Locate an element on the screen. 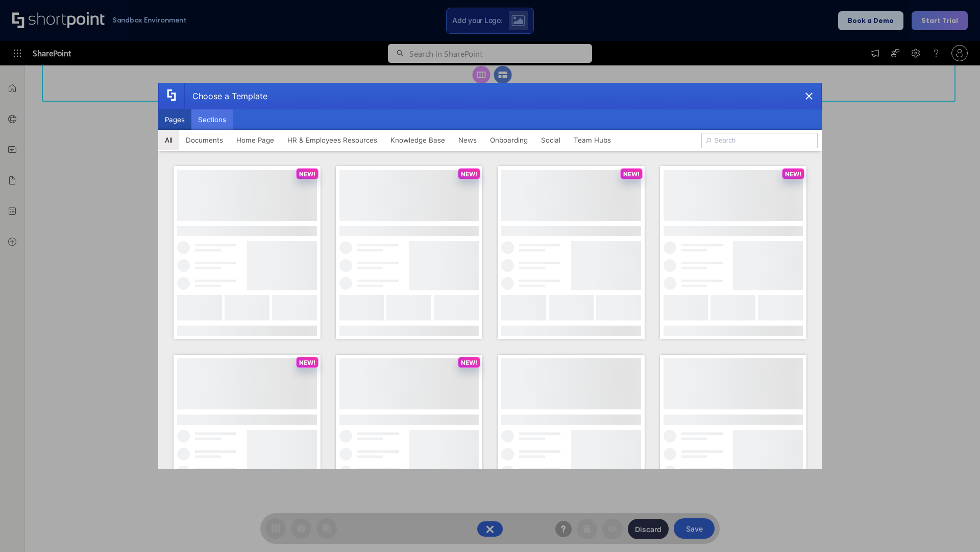 Image resolution: width=980 pixels, height=552 pixels. div: Choose a Template is located at coordinates (226, 96).